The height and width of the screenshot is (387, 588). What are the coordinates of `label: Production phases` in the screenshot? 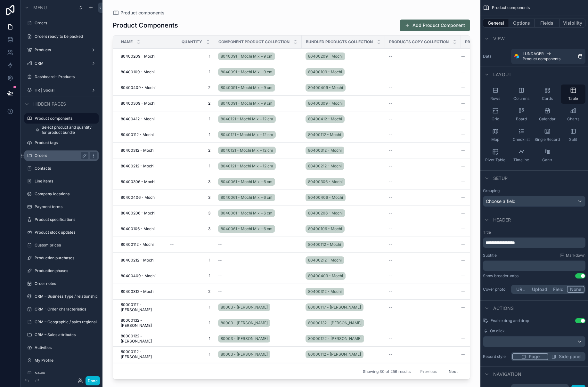 It's located at (66, 270).